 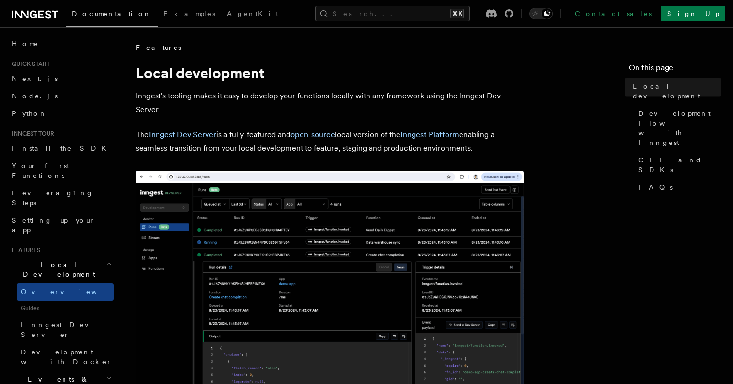 What do you see at coordinates (61, 327) in the screenshot?
I see `div: Local Development` at bounding box center [61, 327].